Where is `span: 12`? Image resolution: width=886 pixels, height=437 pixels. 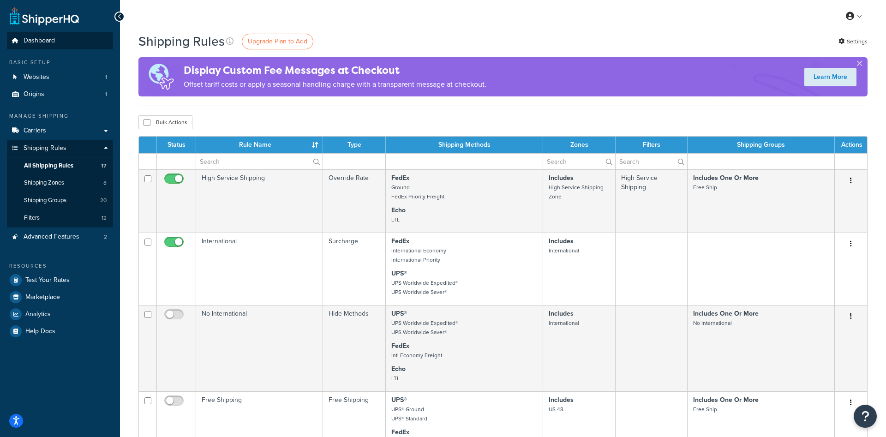 span: 12 is located at coordinates (104, 218).